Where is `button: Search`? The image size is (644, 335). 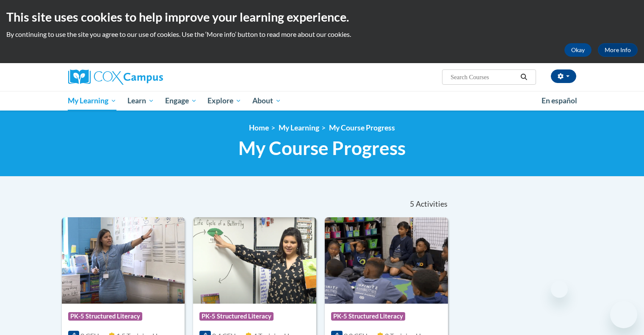
button: Search is located at coordinates (523, 77).